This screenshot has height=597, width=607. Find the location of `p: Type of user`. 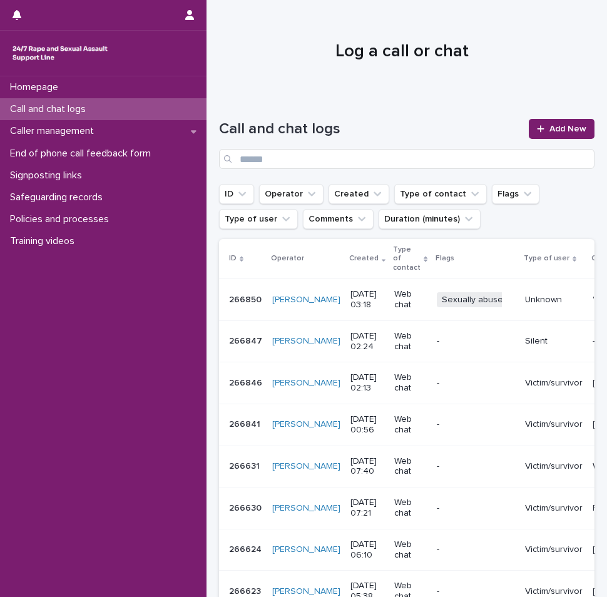

p: Type of user is located at coordinates (546, 258).